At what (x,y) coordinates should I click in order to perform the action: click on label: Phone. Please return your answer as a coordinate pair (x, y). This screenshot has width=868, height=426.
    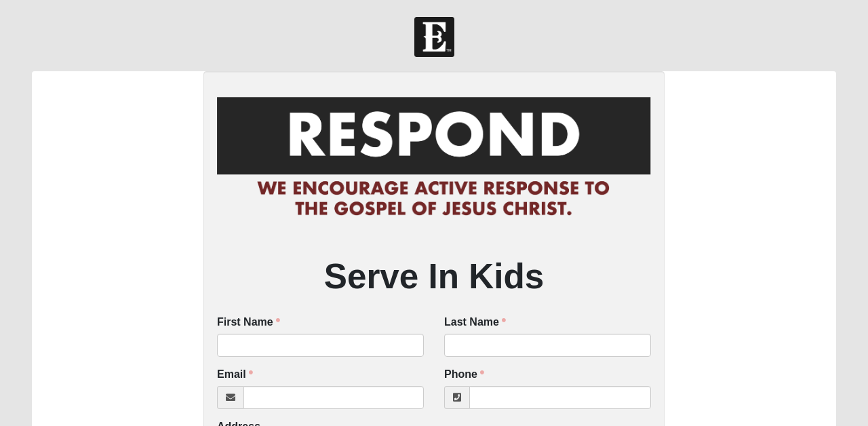
    Looking at the image, I should click on (463, 375).